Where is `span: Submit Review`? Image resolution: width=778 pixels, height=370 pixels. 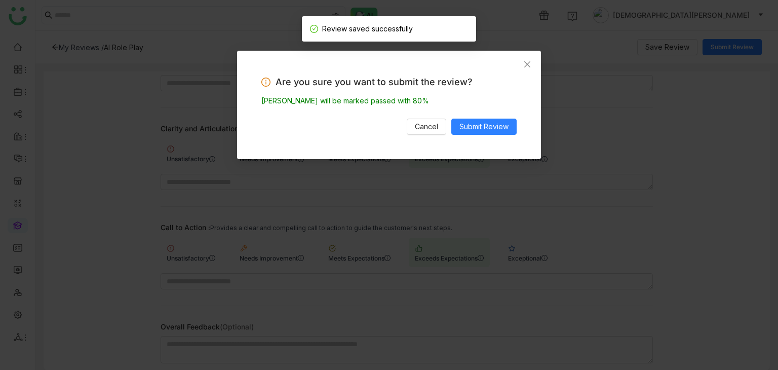 span: Submit Review is located at coordinates (484, 127).